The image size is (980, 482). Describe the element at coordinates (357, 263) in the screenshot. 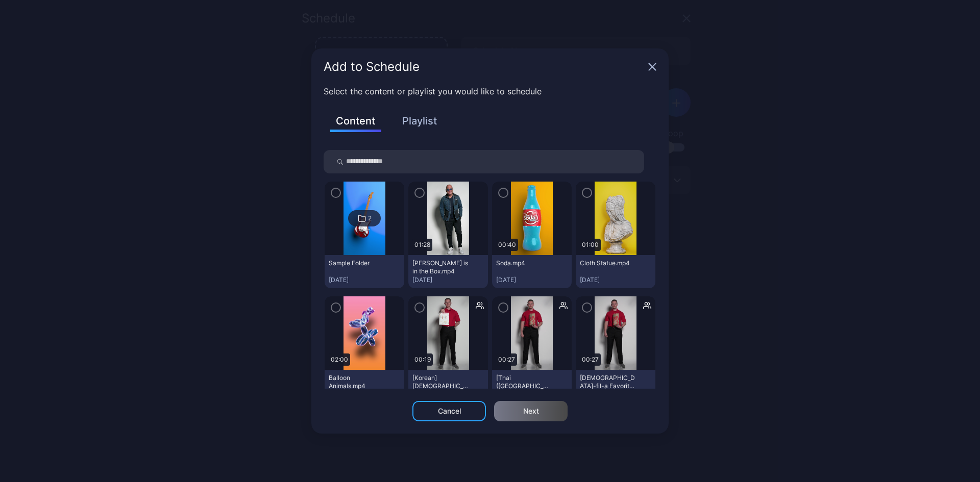

I see `div: Sample Folder` at that location.